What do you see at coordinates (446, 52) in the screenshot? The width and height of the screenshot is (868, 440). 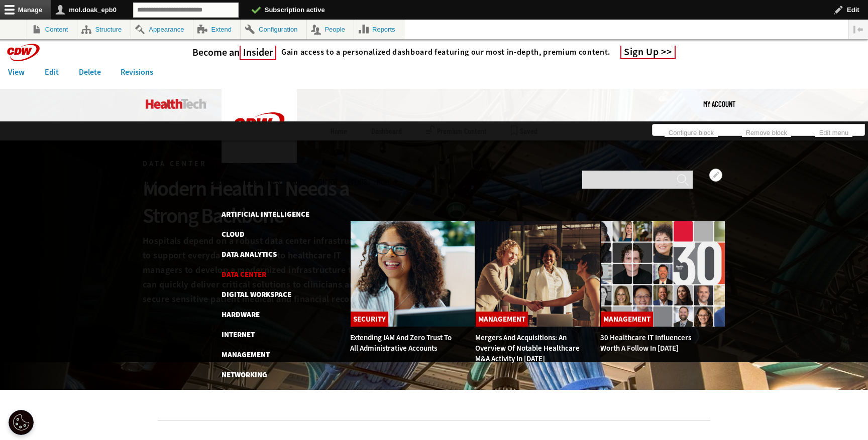 I see `h4: Gain access to a personalized dashboard featuring our most in-depth, premium content.` at bounding box center [446, 52].